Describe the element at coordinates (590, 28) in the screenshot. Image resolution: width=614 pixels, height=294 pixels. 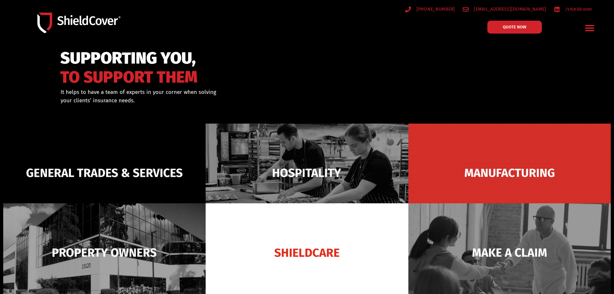
I see `div: Menu Toggle` at that location.